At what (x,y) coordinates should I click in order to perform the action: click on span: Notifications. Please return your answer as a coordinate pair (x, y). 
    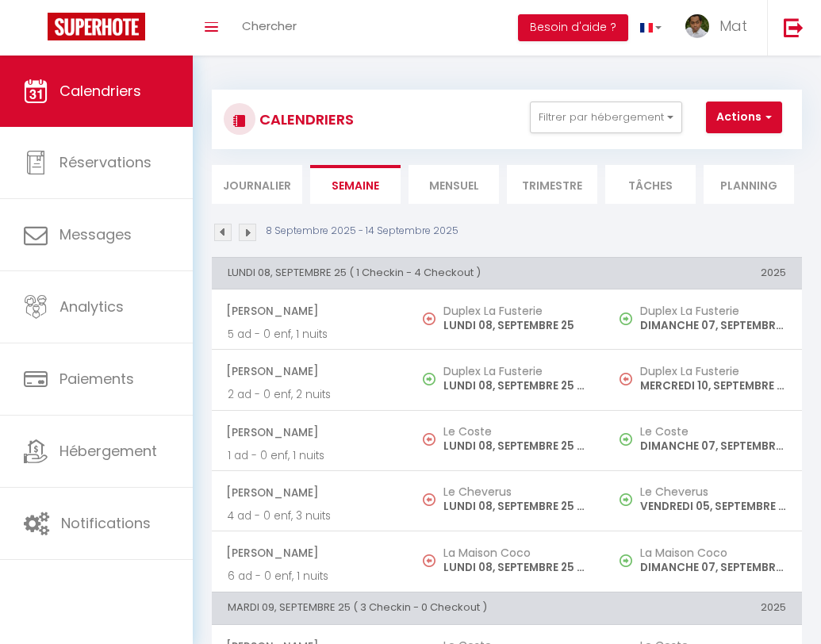
    Looking at the image, I should click on (106, 522).